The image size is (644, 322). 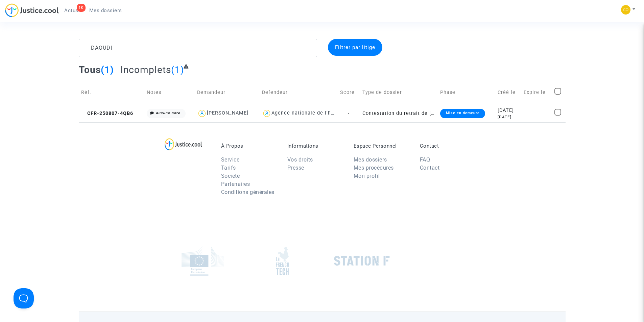 I want to click on a: 1KActus, so click(x=71, y=10).